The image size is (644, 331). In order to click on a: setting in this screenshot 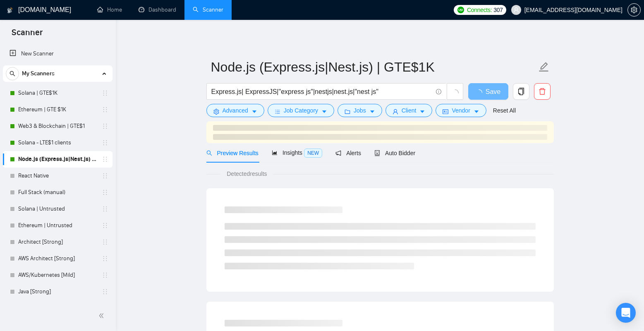, I will do `click(635, 10)`.